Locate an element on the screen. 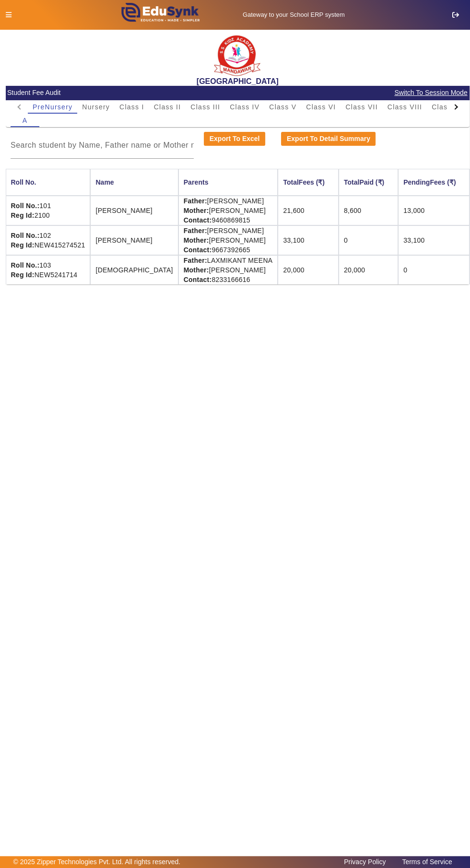 The width and height of the screenshot is (470, 868). span: Class VIII is located at coordinates (404, 107).